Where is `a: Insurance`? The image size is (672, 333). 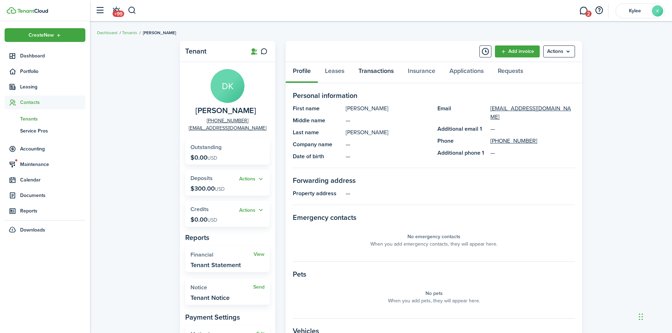 a: Insurance is located at coordinates (421, 73).